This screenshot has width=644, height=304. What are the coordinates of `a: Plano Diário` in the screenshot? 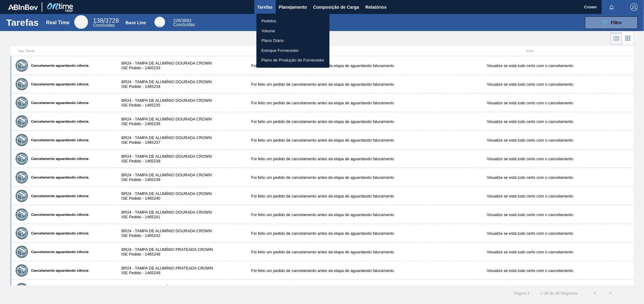 It's located at (293, 41).